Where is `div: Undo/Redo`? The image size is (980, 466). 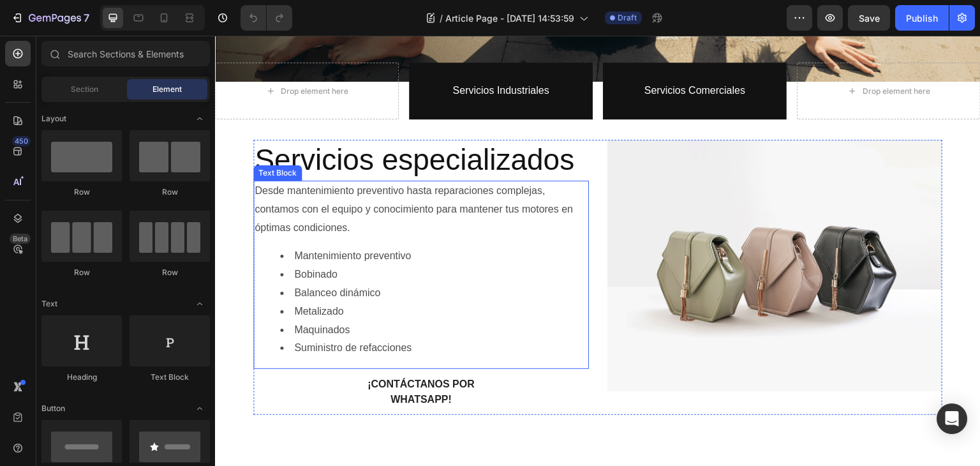
div: Undo/Redo is located at coordinates (266, 17).